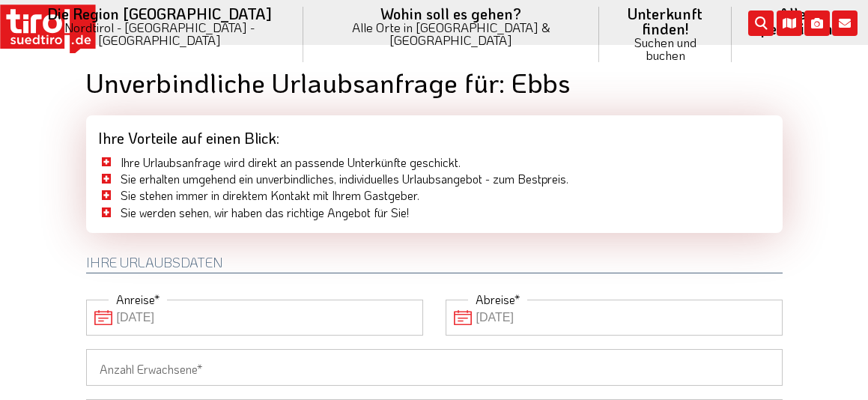 The image size is (868, 400). Describe the element at coordinates (845, 23) in the screenshot. I see `i: Kontakt` at that location.